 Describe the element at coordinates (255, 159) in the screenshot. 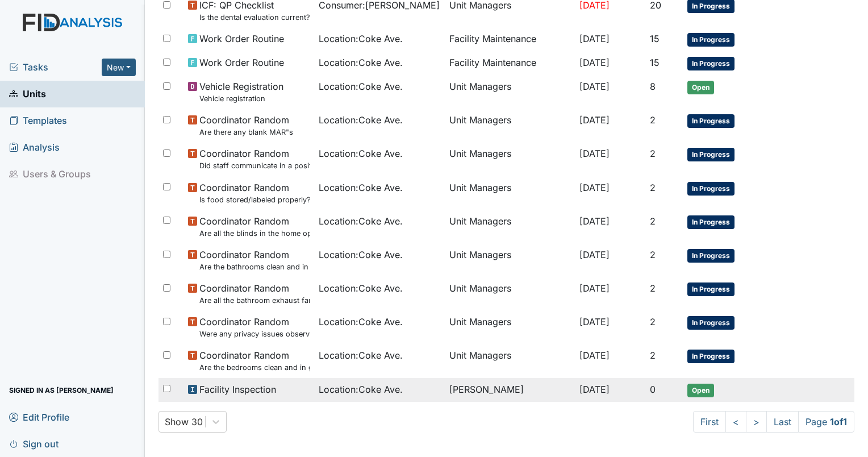

I see `span: Coordinator Random Did staff communicate in a positive demeanor with consumers?` at that location.